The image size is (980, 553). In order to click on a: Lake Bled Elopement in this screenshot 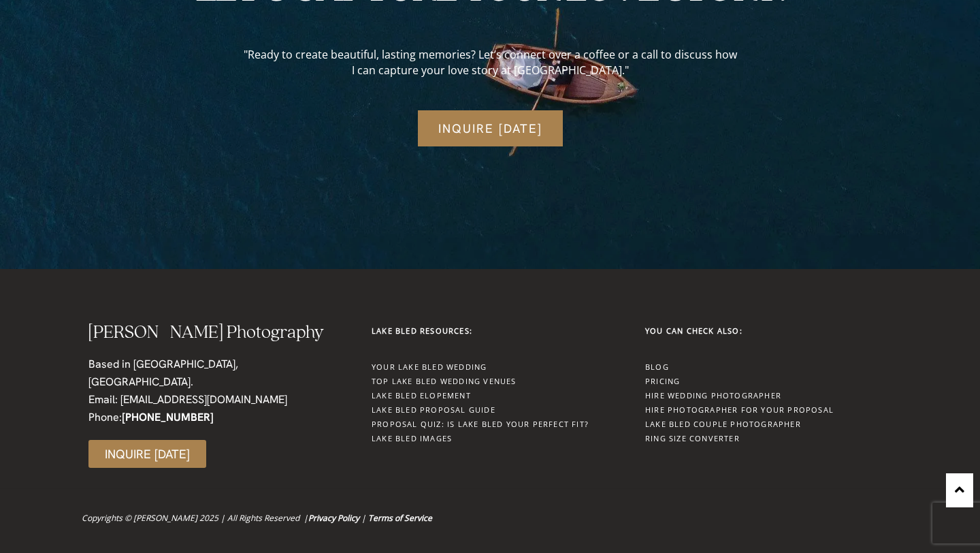, I will do `click(421, 394)`.